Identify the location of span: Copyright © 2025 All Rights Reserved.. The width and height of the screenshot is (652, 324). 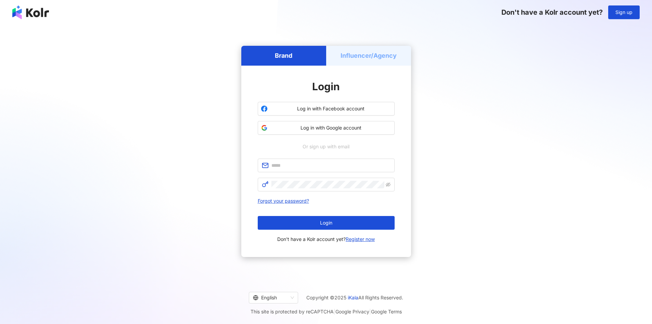
(355, 298).